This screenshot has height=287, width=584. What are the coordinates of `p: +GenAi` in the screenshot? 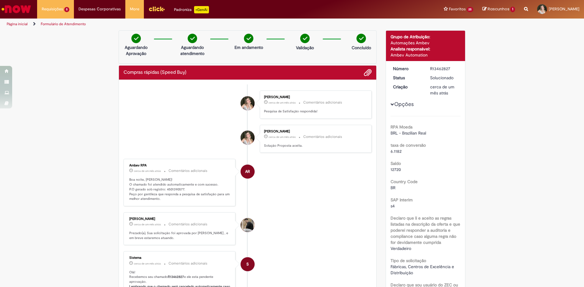 It's located at (201, 10).